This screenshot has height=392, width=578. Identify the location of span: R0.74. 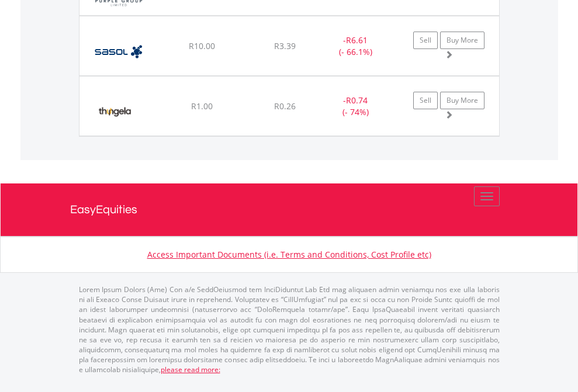
(357, 100).